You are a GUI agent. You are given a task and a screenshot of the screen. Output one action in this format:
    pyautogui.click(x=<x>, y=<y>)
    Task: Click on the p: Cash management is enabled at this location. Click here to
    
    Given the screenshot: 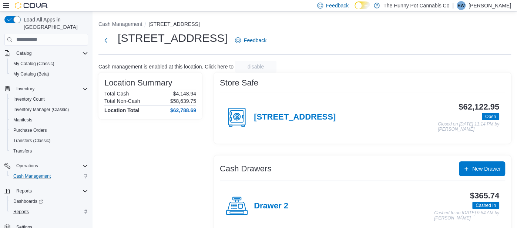 What is the action you would take?
    pyautogui.click(x=166, y=67)
    